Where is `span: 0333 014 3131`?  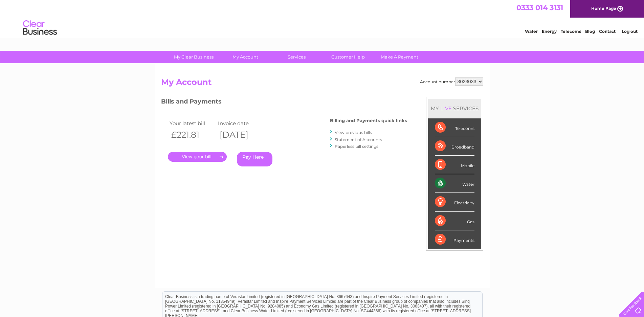 span: 0333 014 3131 is located at coordinates (540, 8).